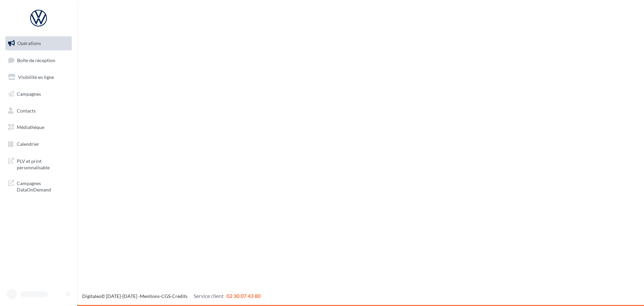  What do you see at coordinates (36, 60) in the screenshot?
I see `span: Boîte de réception` at bounding box center [36, 60].